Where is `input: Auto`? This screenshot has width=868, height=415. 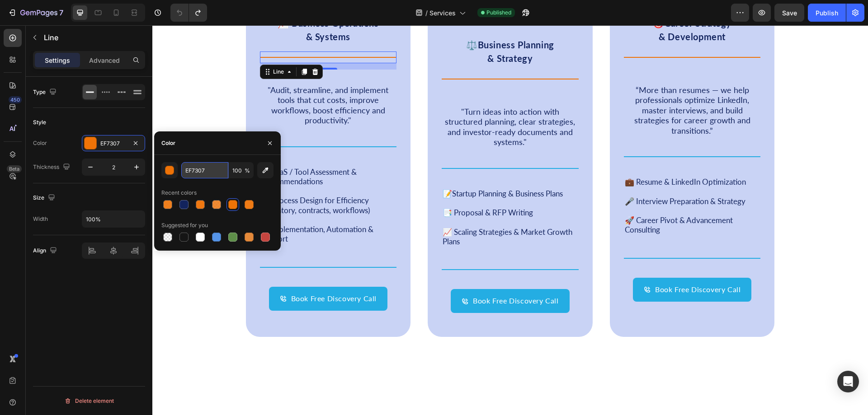
input: Auto is located at coordinates (114, 219).